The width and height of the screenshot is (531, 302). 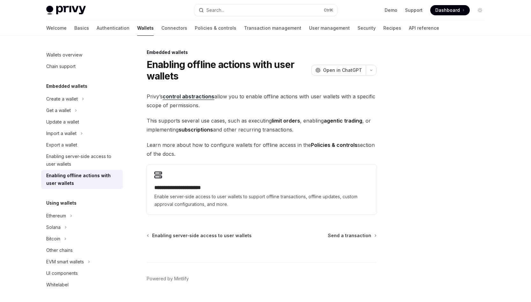 I want to click on h1: Enabling offline actions with user wallets, so click(x=228, y=70).